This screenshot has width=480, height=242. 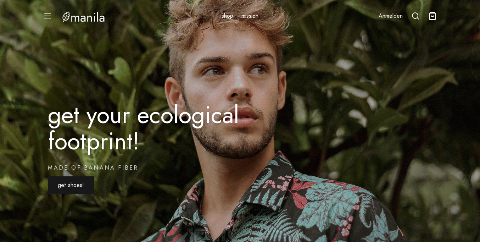 I want to click on h4: made of banana fiber, so click(x=144, y=167).